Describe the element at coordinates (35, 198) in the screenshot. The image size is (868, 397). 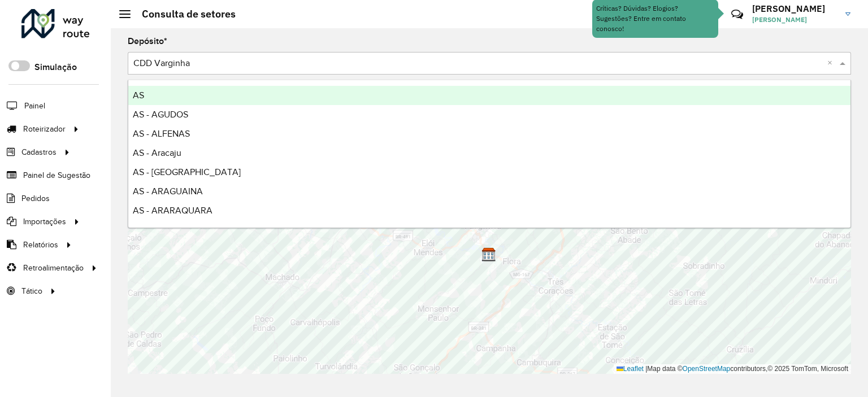
I see `span: Pedidos` at that location.